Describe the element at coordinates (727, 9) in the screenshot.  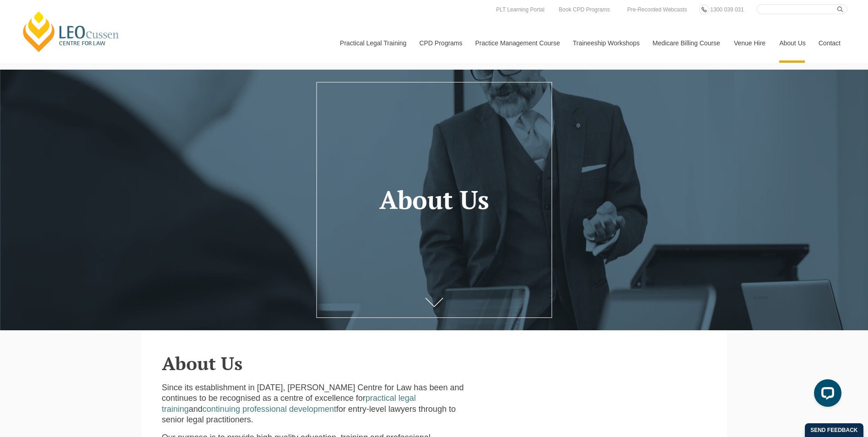
I see `span: 1300 039 031` at that location.